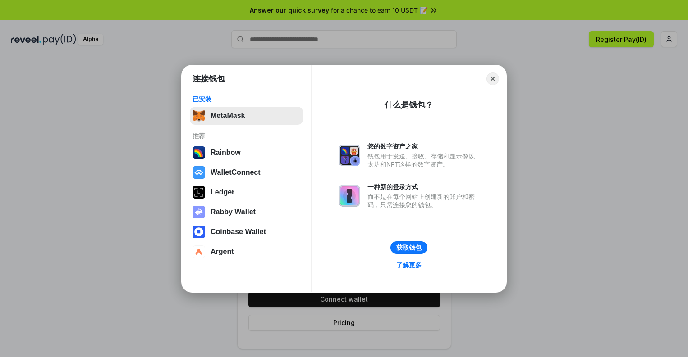 This screenshot has height=357, width=688. What do you see at coordinates (222, 192) in the screenshot?
I see `div: Ledger` at bounding box center [222, 192].